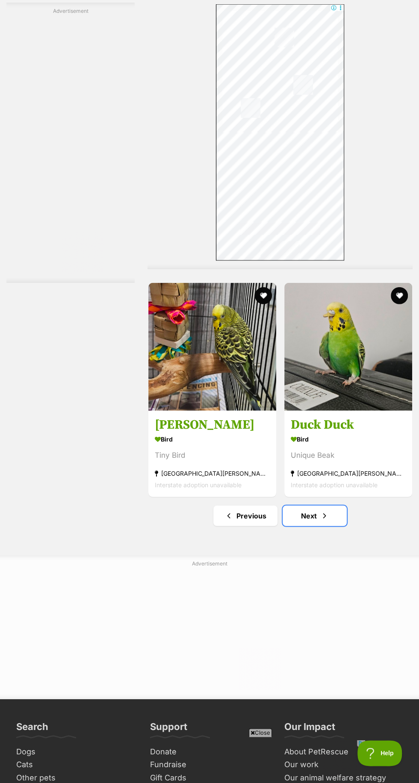 This screenshot has width=419, height=783. What do you see at coordinates (260, 733) in the screenshot?
I see `span: Close` at bounding box center [260, 733].